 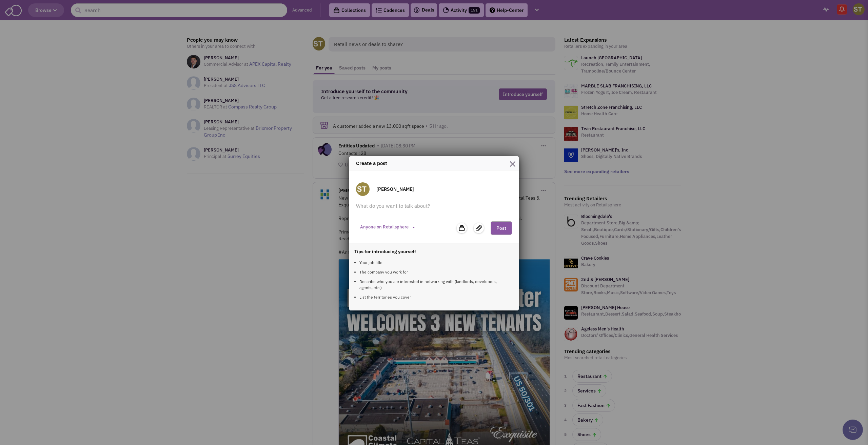 What do you see at coordinates (434, 262) in the screenshot?
I see `li: Your job title` at bounding box center [434, 262].